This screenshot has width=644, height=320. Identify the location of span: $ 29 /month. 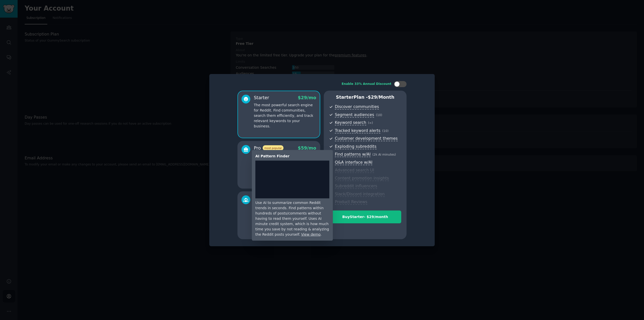
(381, 97).